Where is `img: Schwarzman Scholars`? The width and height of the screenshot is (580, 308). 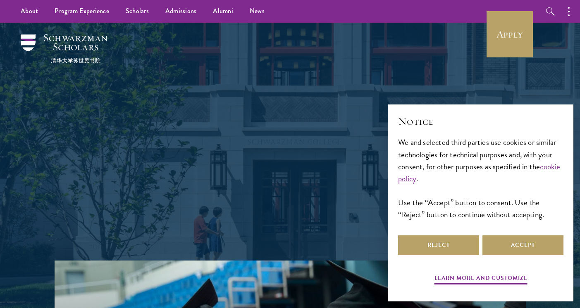
img: Schwarzman Scholars is located at coordinates (64, 49).